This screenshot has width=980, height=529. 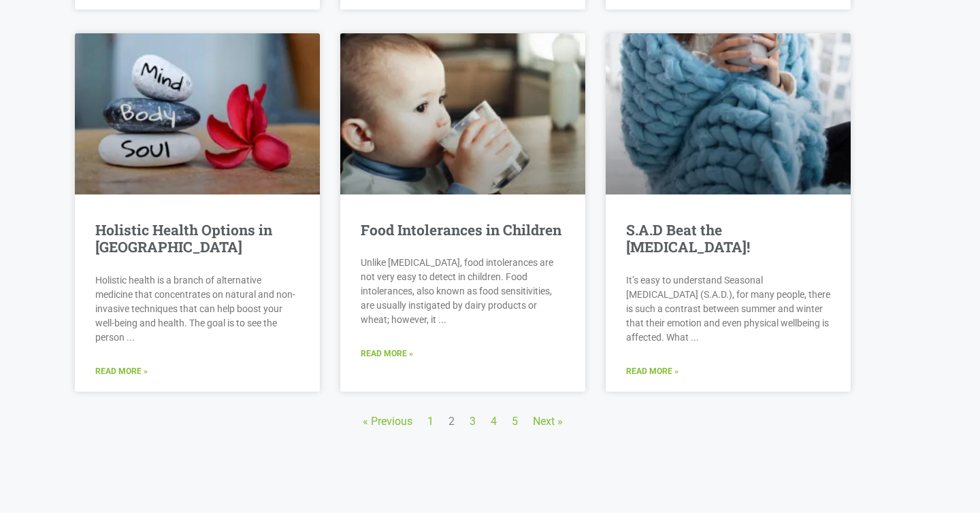 I want to click on a: « Previous, so click(x=387, y=421).